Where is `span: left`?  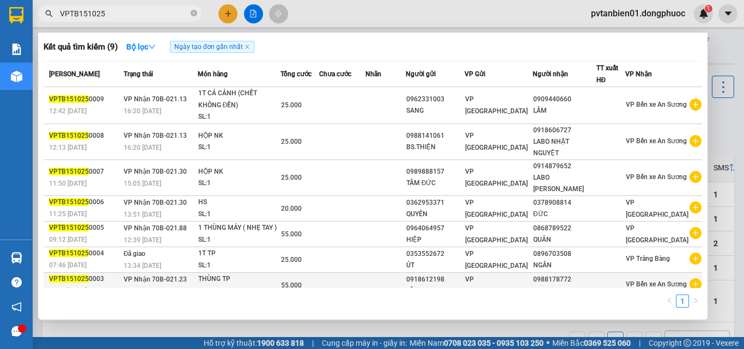
span: left is located at coordinates (669, 300).